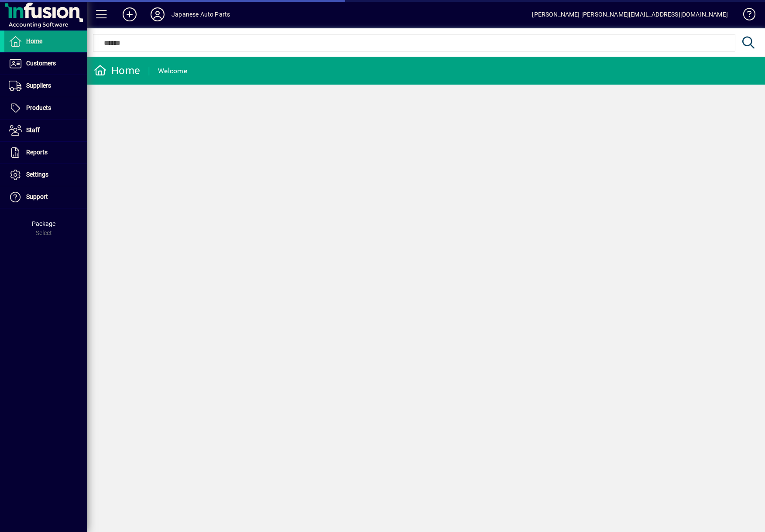  What do you see at coordinates (46, 153) in the screenshot?
I see `a: Reports` at bounding box center [46, 153].